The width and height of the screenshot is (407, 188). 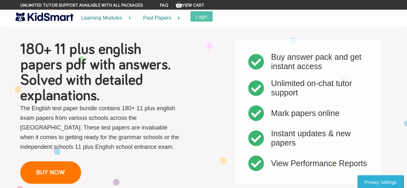 I want to click on p: The English test paper bundle contains 180+ 11 plus english exam papers from various schools acro..., so click(x=101, y=128).